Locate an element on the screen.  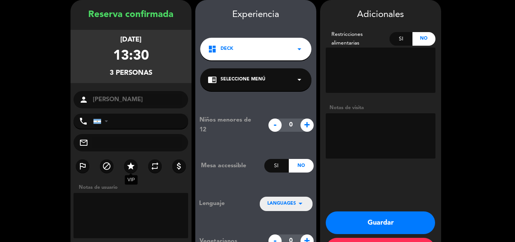
div: Niños menores de 12 is located at coordinates (229, 125).